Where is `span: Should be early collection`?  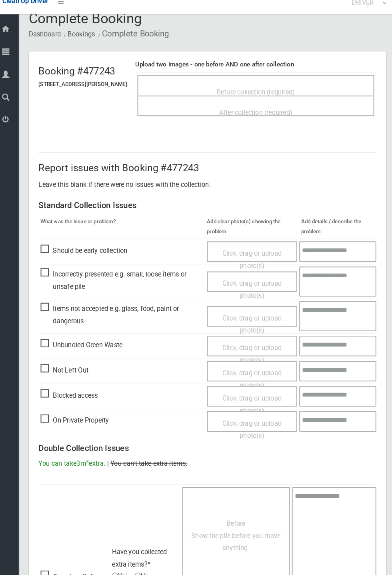 span: Should be early collection is located at coordinates (89, 255).